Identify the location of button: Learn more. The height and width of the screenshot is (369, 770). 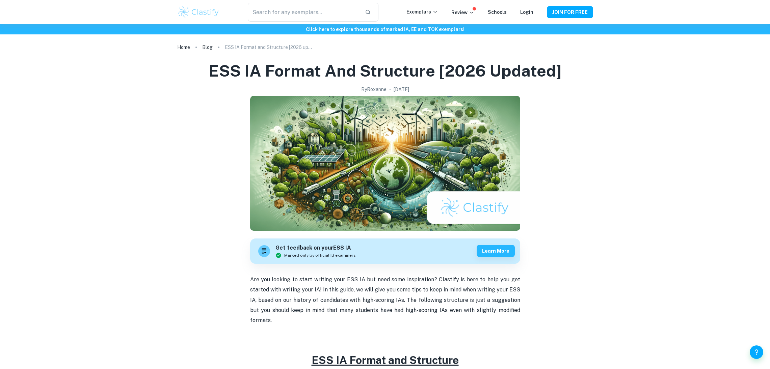
(496, 251).